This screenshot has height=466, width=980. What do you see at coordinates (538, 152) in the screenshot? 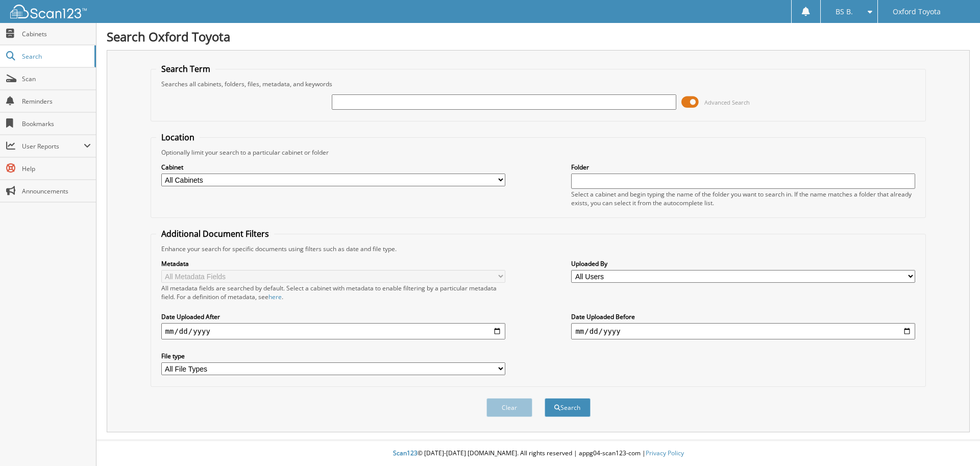
I see `div: Optionally limit your search to a particular cabinet or folder` at bounding box center [538, 152].